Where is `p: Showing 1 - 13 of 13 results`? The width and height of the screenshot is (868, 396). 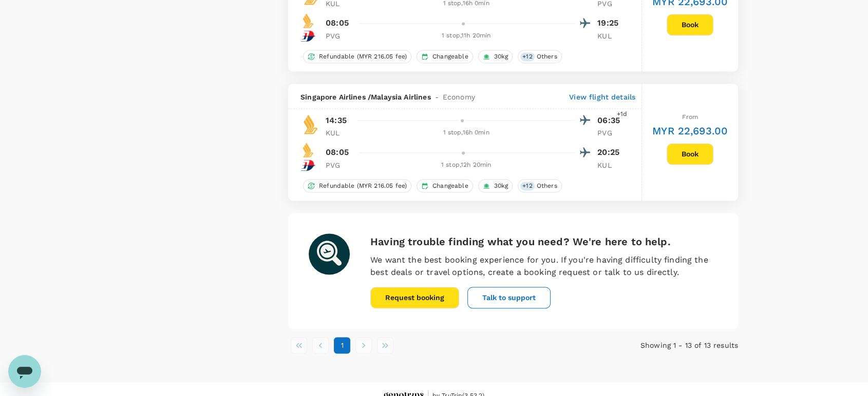 p: Showing 1 - 13 of 13 results is located at coordinates (663, 346).